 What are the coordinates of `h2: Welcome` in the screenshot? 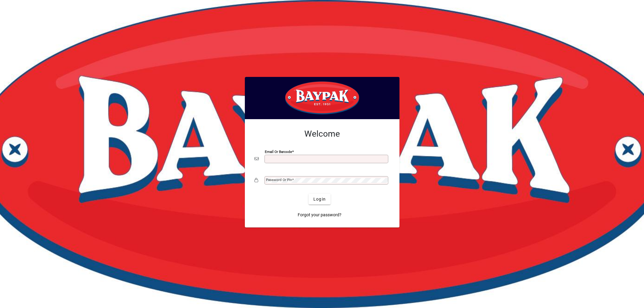 It's located at (322, 134).